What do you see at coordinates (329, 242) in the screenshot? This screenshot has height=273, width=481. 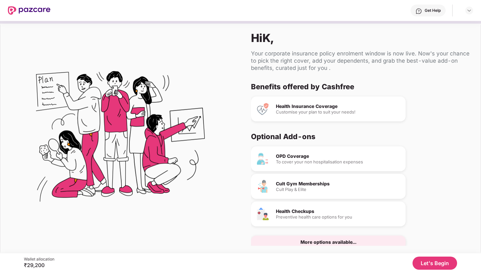 I see `div: More options available...` at bounding box center [329, 242].